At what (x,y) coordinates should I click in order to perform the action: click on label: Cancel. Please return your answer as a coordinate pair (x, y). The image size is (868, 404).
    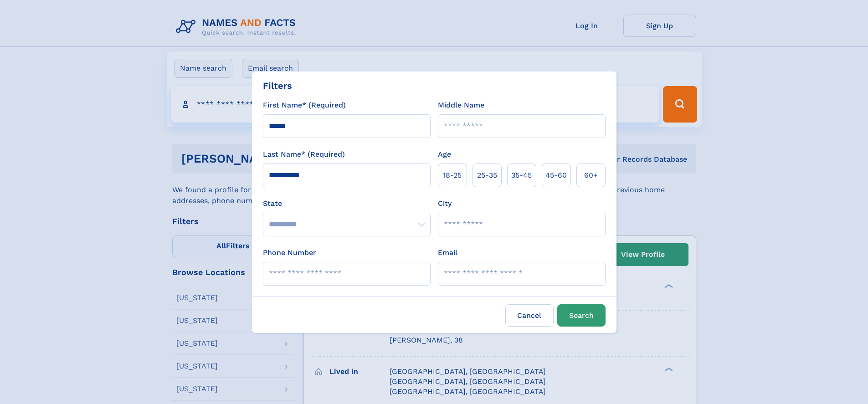
    Looking at the image, I should click on (529, 315).